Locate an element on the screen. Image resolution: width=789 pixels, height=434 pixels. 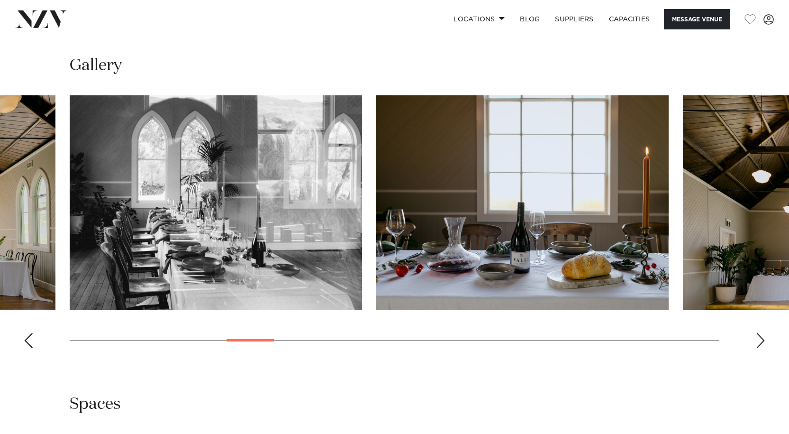
swiper-slide: 9 / 29 is located at coordinates (523, 202).